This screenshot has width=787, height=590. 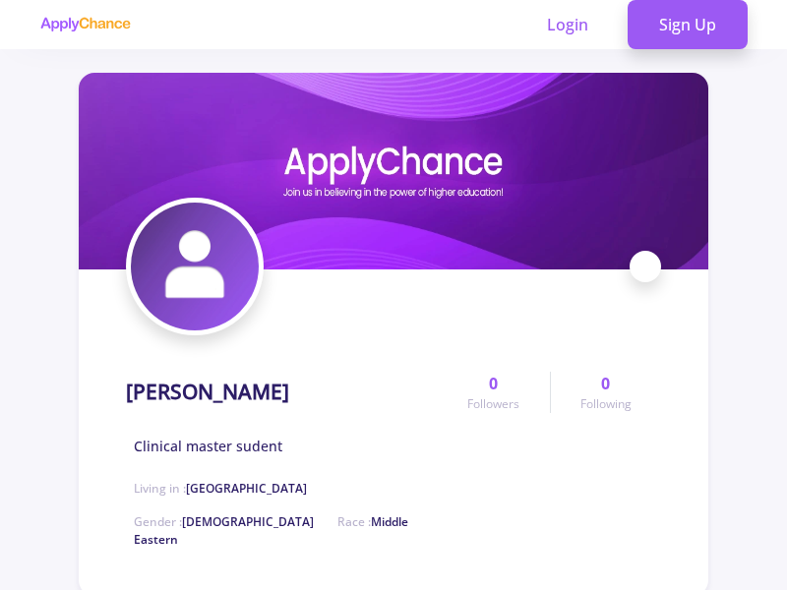 I want to click on img: Nazanin Hosseinkhanicover image, so click(x=394, y=171).